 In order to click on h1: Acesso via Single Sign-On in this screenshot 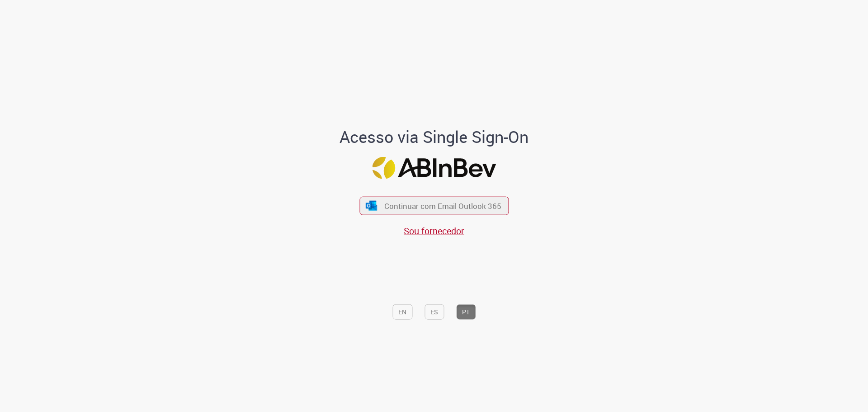, I will do `click(434, 137)`.